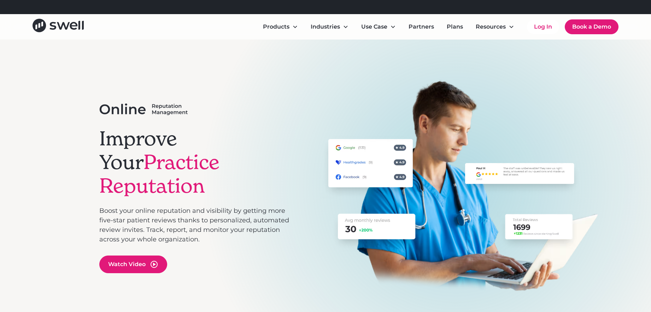 The height and width of the screenshot is (312, 651). Describe the element at coordinates (127, 265) in the screenshot. I see `div: Watch Video` at that location.